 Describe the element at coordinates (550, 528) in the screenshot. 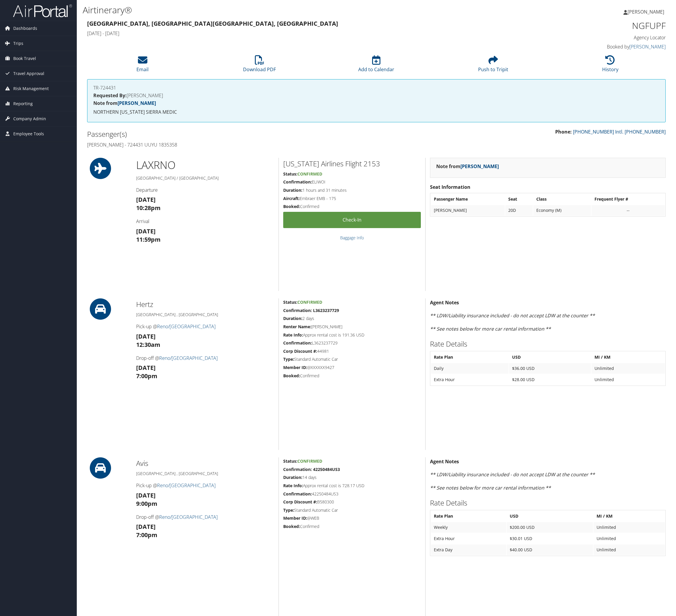

I see `td: $200.00 USD` at that location.